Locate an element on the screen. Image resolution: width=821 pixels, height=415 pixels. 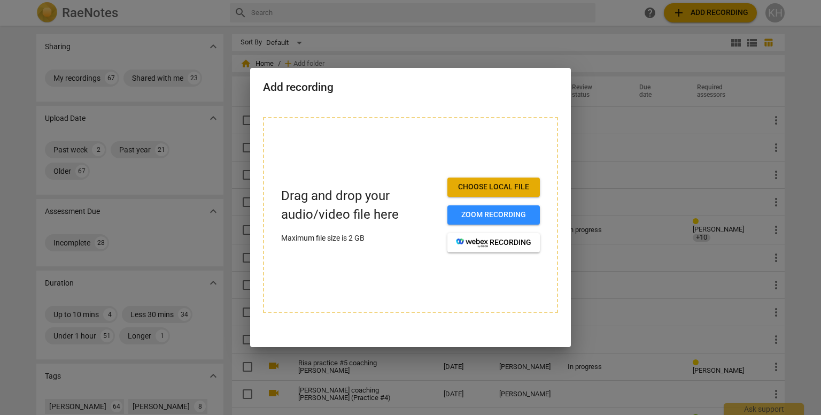
p: Maximum file size is 2 GB is located at coordinates (360, 238).